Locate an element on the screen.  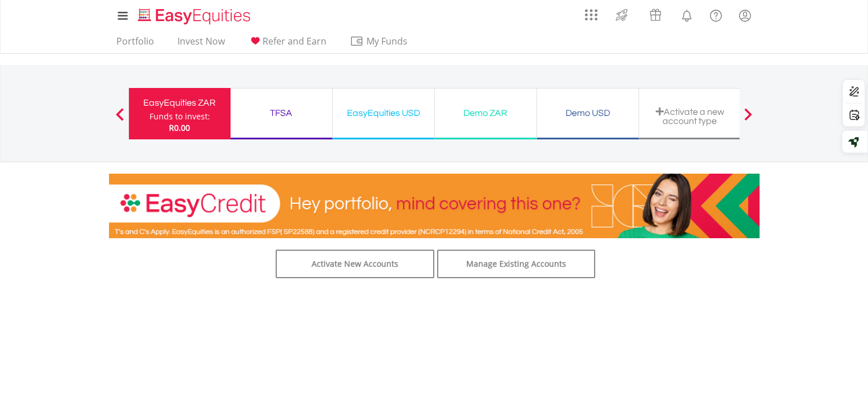
a: Invest Now is located at coordinates (201, 44).